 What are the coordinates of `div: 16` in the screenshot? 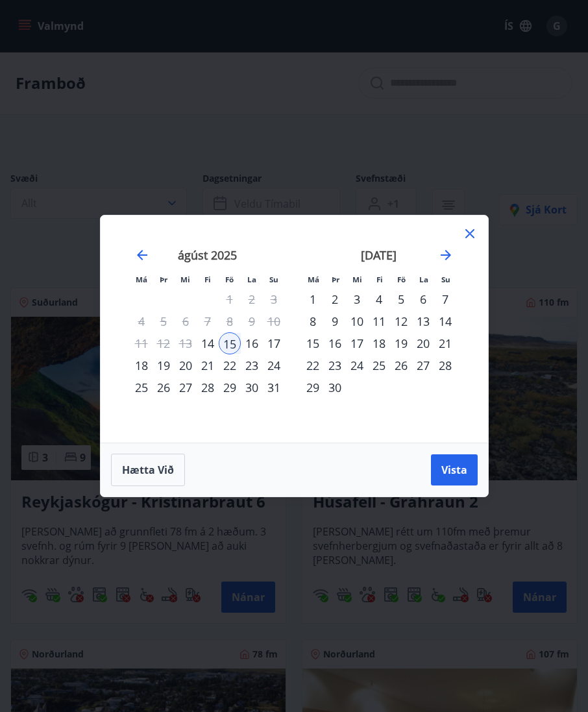 It's located at (335, 343).